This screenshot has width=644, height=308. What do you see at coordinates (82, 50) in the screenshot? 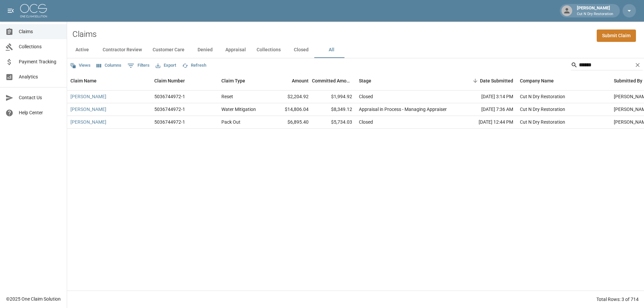
I see `button: Active` at bounding box center [82, 50].